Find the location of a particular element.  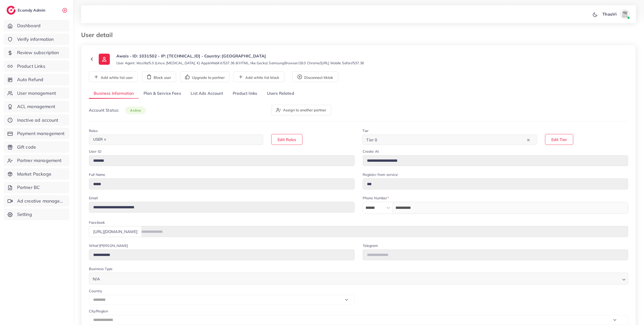

button: Disconnect tiktok is located at coordinates (315, 77).